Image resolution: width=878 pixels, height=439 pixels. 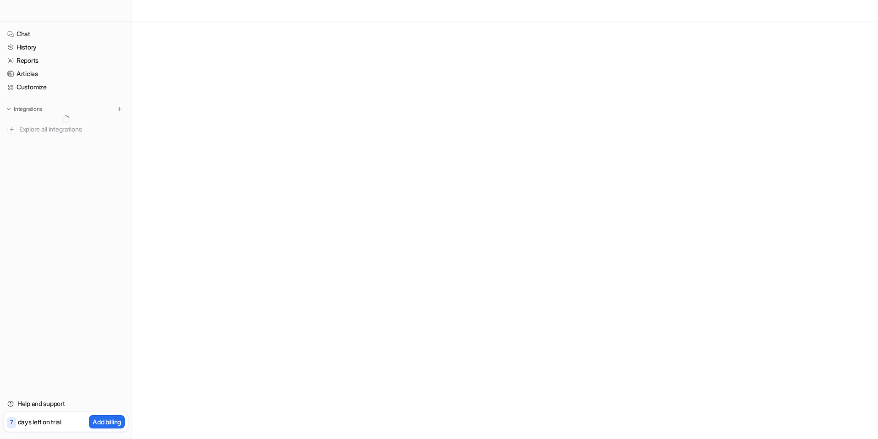 I want to click on button: Integrations, so click(x=24, y=109).